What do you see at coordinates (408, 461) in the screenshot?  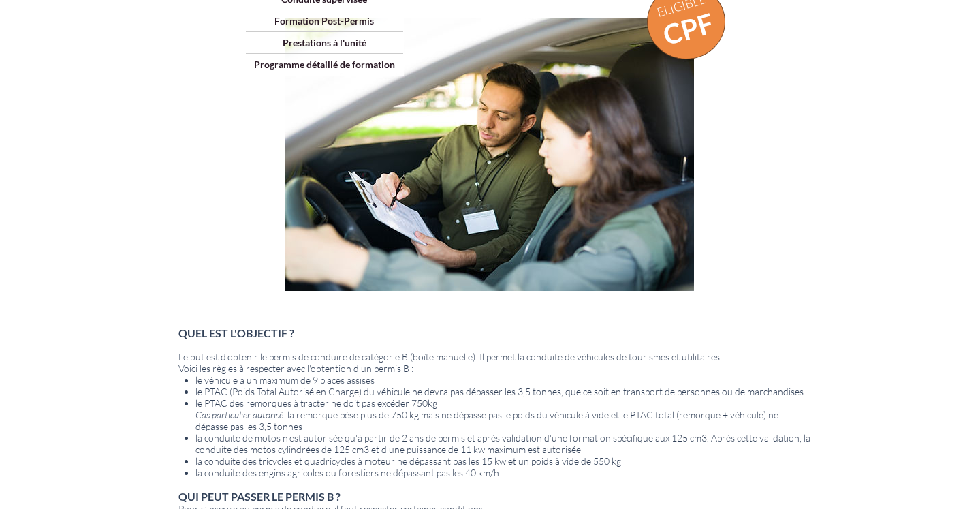 I see `span: la conduite des tricycles et quadricycles à moteur ne dépassant pas les 15 kw et un poids à vide ...` at bounding box center [408, 461].